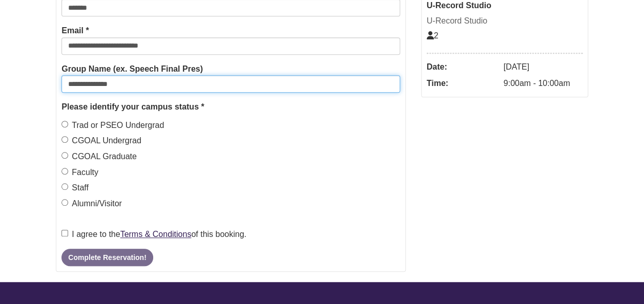 The image size is (644, 304). I want to click on input: Staff, so click(65, 186).